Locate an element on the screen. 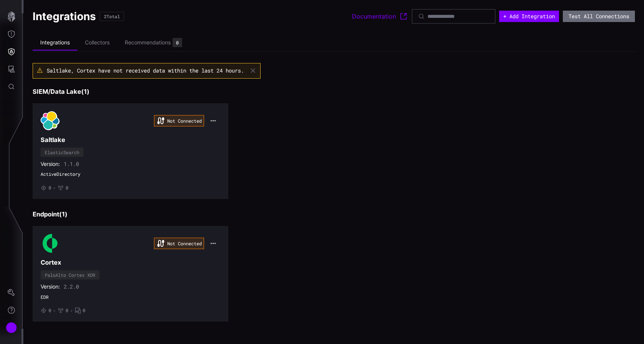  h3: SIEM/Data Lake ( 1 ) is located at coordinates (334, 91).